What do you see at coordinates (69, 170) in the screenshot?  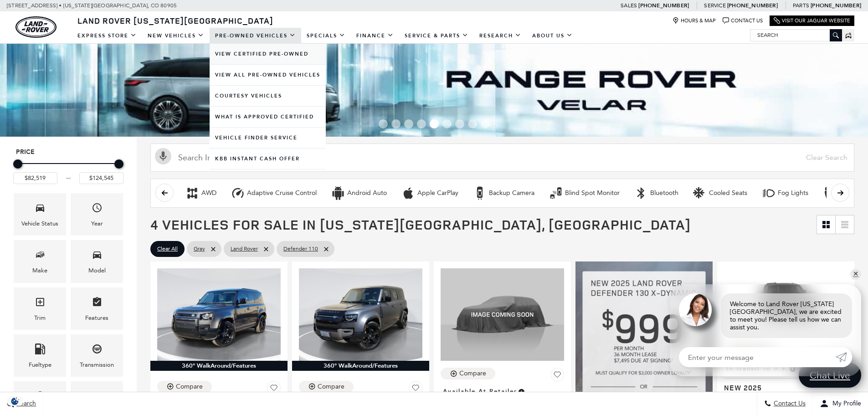 I see `div: Price` at bounding box center [69, 170].